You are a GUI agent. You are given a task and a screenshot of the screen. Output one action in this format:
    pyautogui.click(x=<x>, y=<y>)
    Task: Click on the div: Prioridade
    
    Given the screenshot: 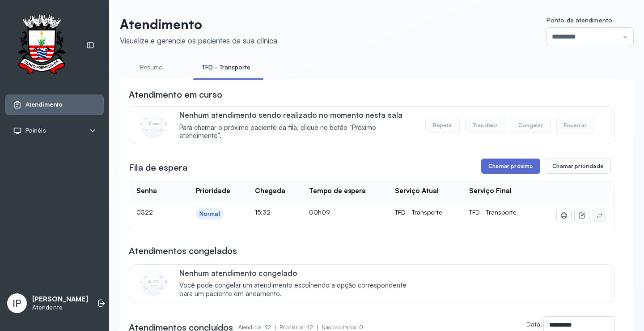 What is the action you would take?
    pyautogui.click(x=213, y=191)
    